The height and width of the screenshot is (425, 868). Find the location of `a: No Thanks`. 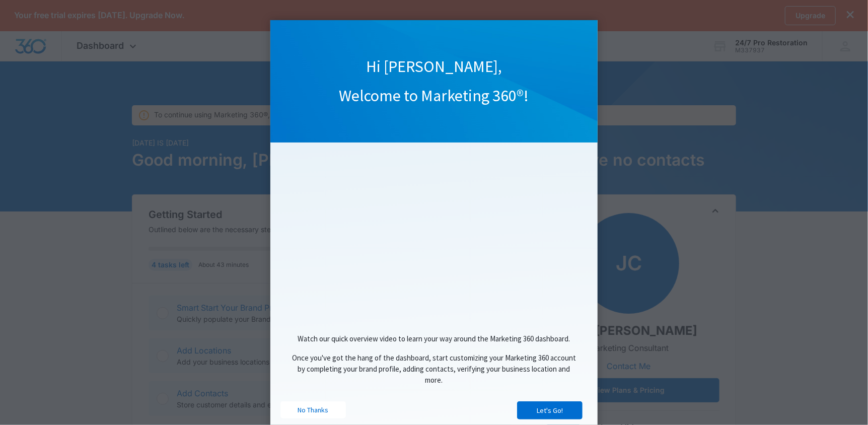

a: No Thanks is located at coordinates (313, 409).